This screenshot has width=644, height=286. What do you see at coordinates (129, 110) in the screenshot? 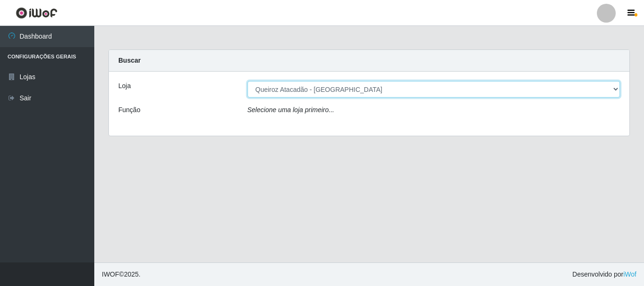
I see `label: Função` at bounding box center [129, 110].